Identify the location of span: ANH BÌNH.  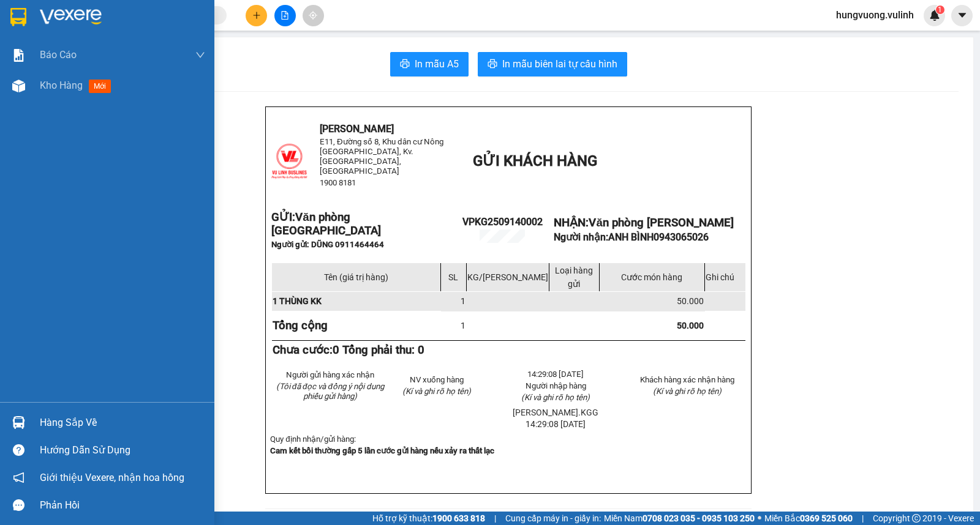
(658, 237).